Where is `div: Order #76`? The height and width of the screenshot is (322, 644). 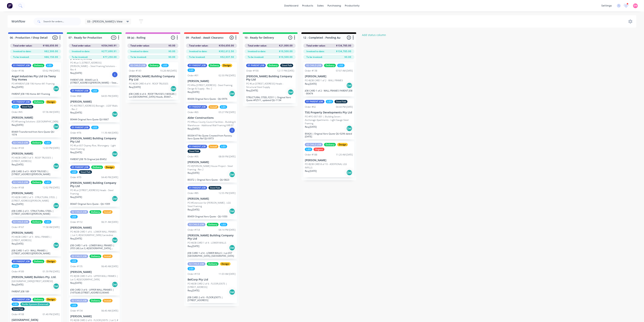
div: Order #76 is located at coordinates (76, 133).